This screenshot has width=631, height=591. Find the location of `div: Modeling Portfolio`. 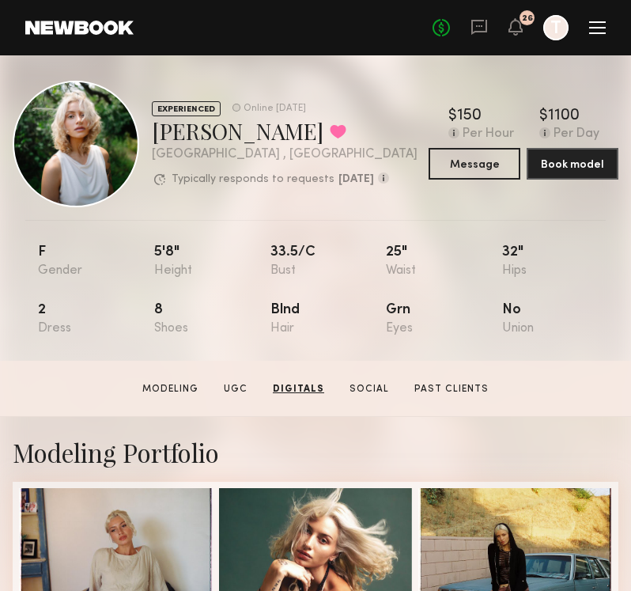

div: Modeling Portfolio is located at coordinates (315, 452).